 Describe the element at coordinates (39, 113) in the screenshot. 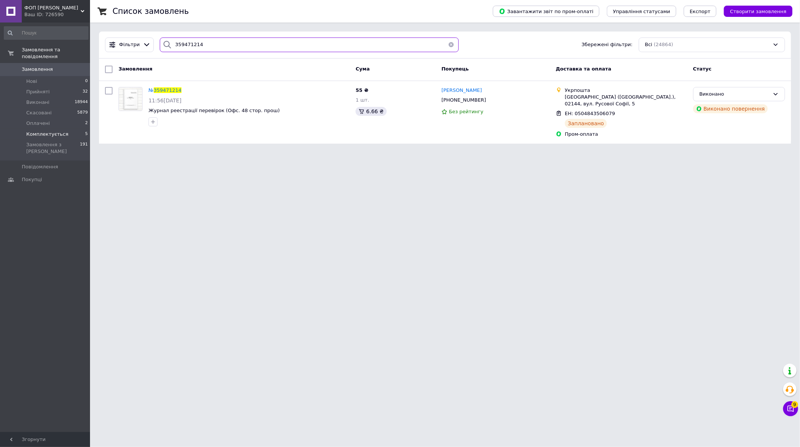

I see `span: Скасовані` at that location.